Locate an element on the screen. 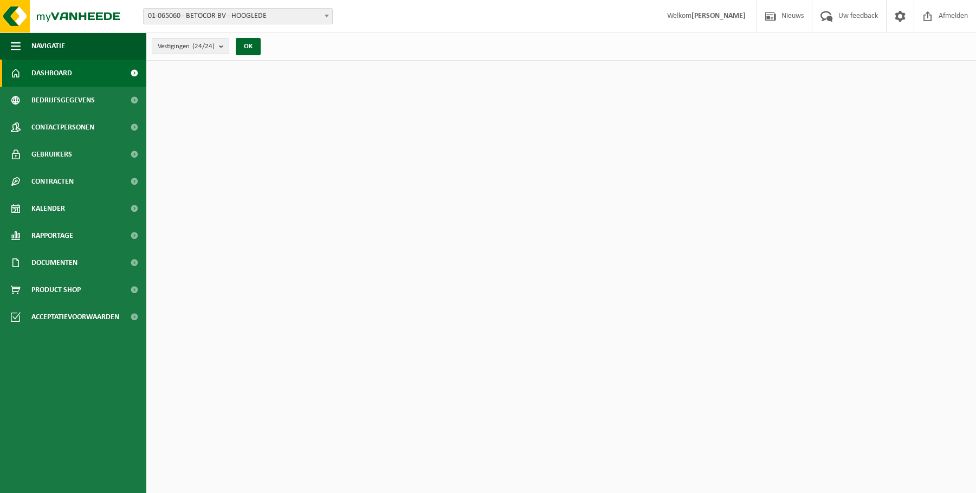 This screenshot has height=493, width=976. span: 01-065060 - BETOCOR BV - HOOGLEDE is located at coordinates (238, 16).